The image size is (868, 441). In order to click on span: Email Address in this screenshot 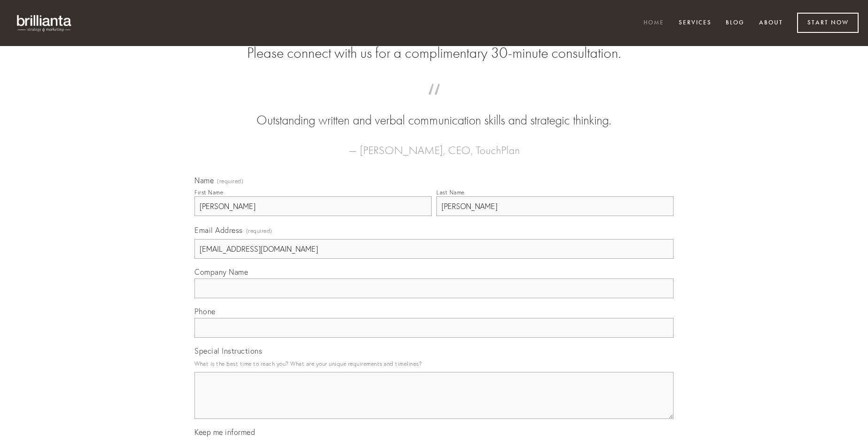, I will do `click(218, 230)`.